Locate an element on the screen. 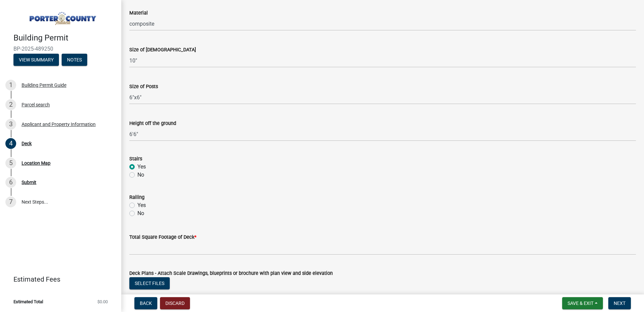  div: 2 is located at coordinates (11, 105).